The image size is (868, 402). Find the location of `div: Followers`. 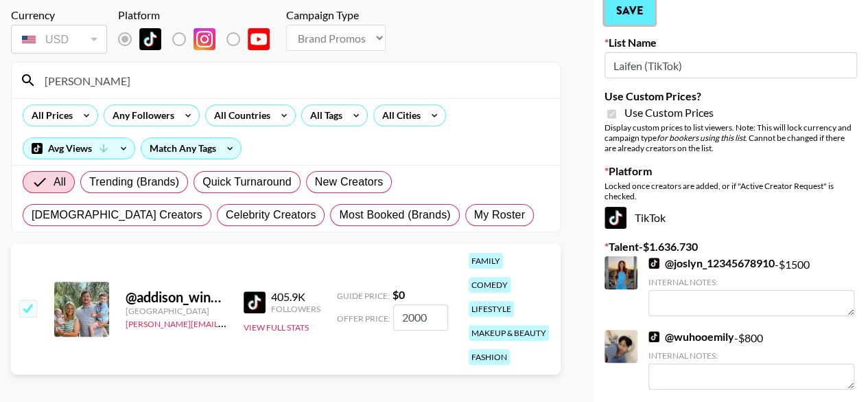

div: Followers is located at coordinates (295, 308).